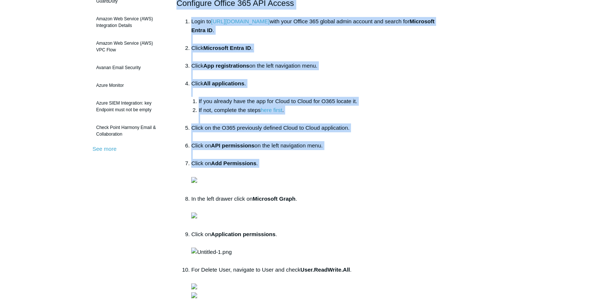 Image resolution: width=614 pixels, height=306 pixels. I want to click on li: Click on on the left navigation menu., so click(314, 150).